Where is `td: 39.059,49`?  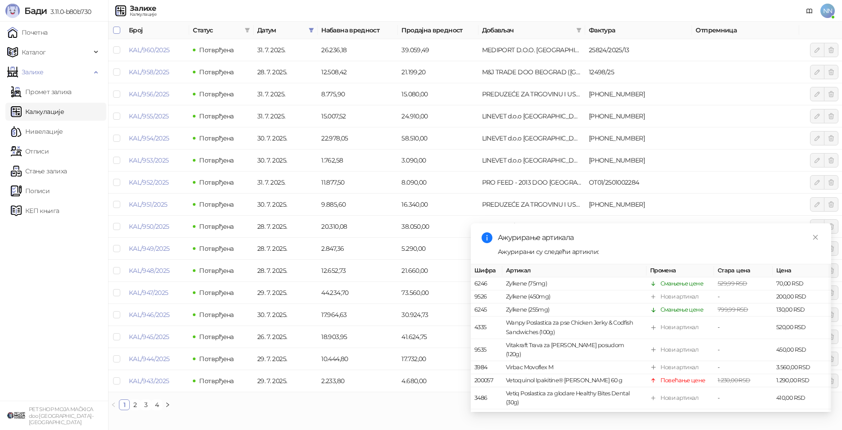 td: 39.059,49 is located at coordinates (438, 50).